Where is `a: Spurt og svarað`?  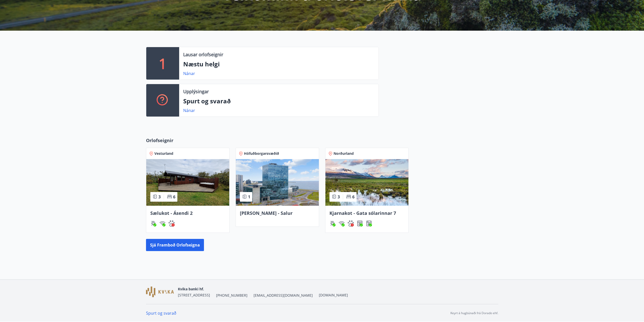
a: Spurt og svarað is located at coordinates (161, 313).